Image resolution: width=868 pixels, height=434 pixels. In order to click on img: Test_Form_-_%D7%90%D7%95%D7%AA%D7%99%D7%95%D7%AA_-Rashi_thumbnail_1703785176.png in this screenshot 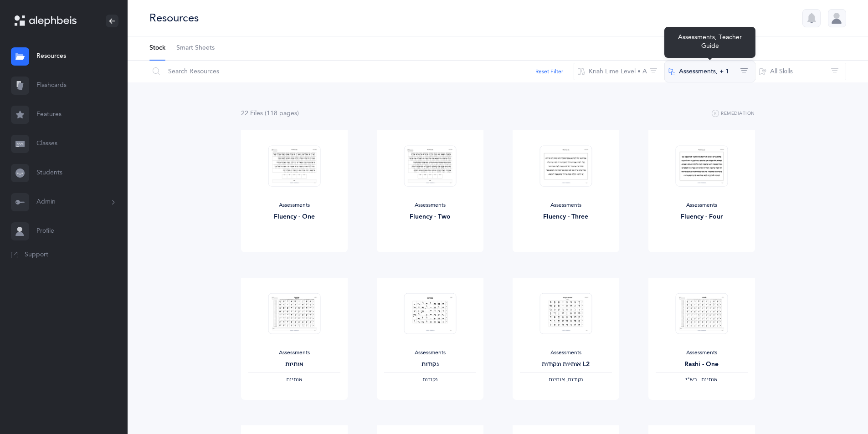, I will do `click(701, 314)`.